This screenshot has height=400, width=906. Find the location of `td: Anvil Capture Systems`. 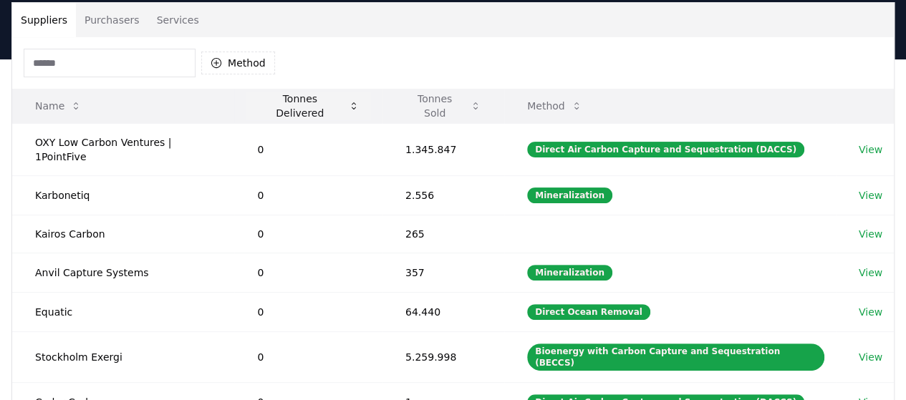

td: Anvil Capture Systems is located at coordinates (123, 272).